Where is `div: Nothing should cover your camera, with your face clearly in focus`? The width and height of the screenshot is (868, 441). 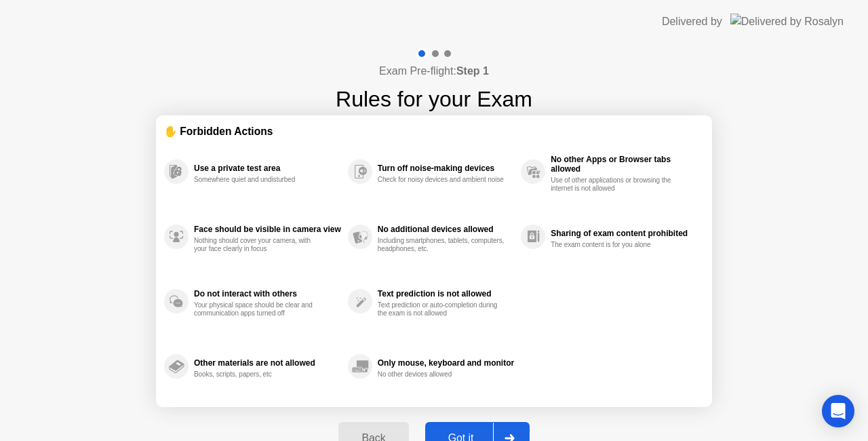
div: Nothing should cover your camera, with your face clearly in focus is located at coordinates (258, 245).